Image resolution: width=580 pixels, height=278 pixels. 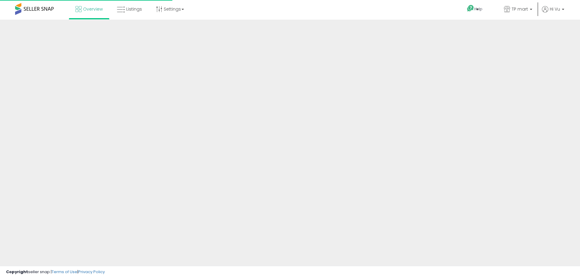 I want to click on span: TP mart, so click(x=520, y=9).